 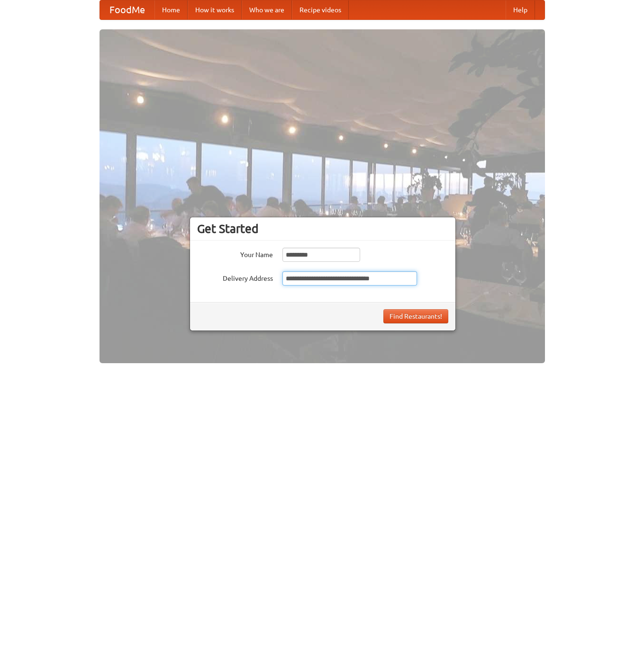 What do you see at coordinates (266, 10) in the screenshot?
I see `a: Who we are` at bounding box center [266, 10].